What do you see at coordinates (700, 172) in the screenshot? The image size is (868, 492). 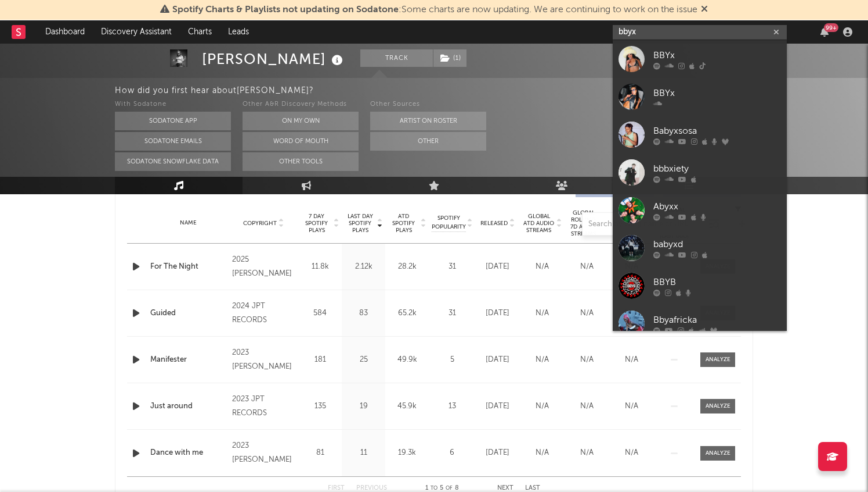 I see `a: bbbxiety` at bounding box center [700, 172].